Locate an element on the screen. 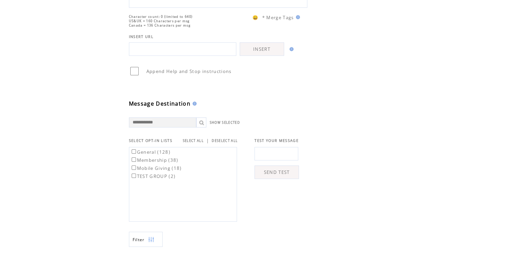 The image size is (512, 261). a: DESELECT ALL is located at coordinates (224, 141).